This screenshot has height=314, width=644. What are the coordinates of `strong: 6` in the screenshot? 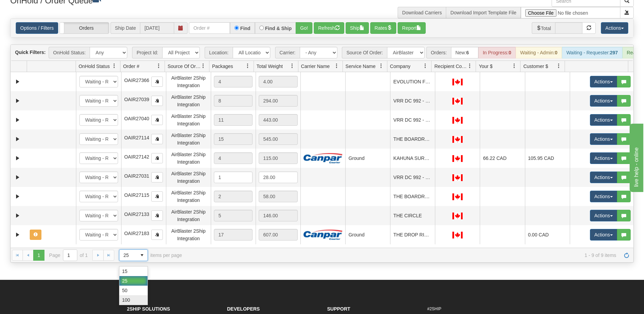 It's located at (468, 53).